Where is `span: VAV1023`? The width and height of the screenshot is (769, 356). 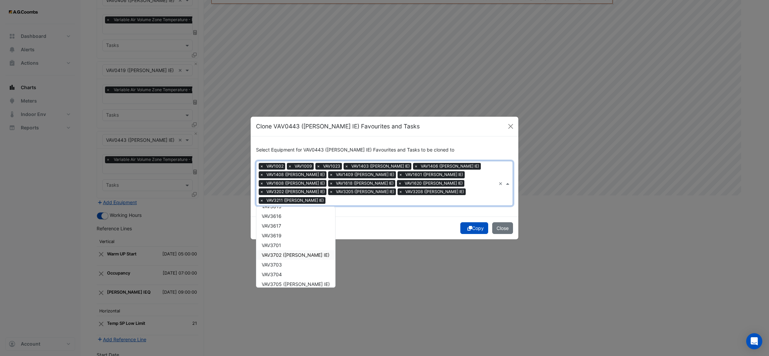 span: VAV1023 is located at coordinates (331, 166).